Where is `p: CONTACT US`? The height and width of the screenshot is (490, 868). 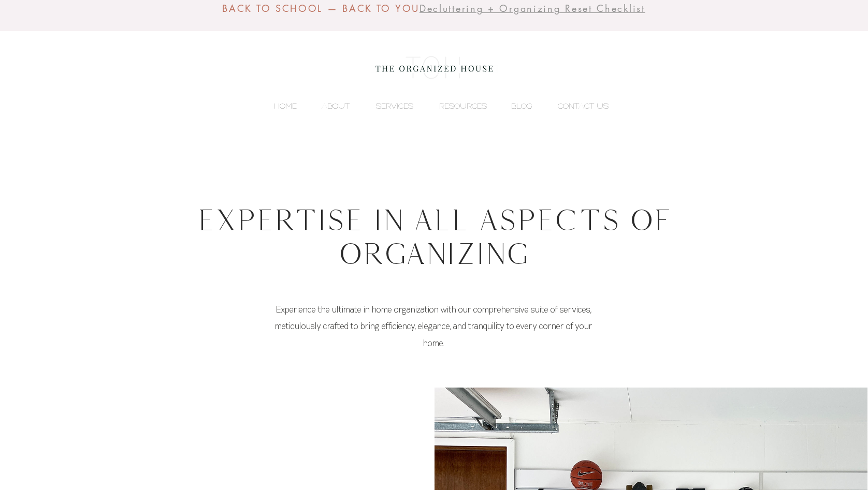 p: CONTACT US is located at coordinates (583, 106).